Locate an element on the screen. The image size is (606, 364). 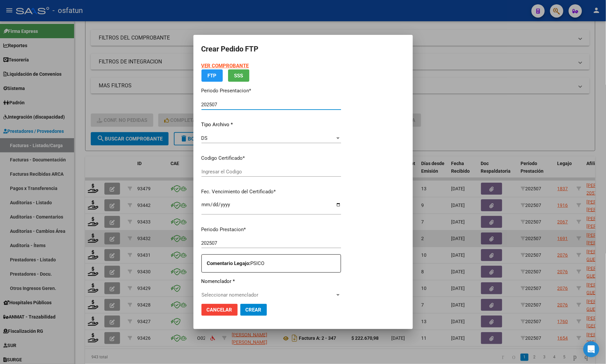
p: Codigo Certificado is located at coordinates (271, 158).